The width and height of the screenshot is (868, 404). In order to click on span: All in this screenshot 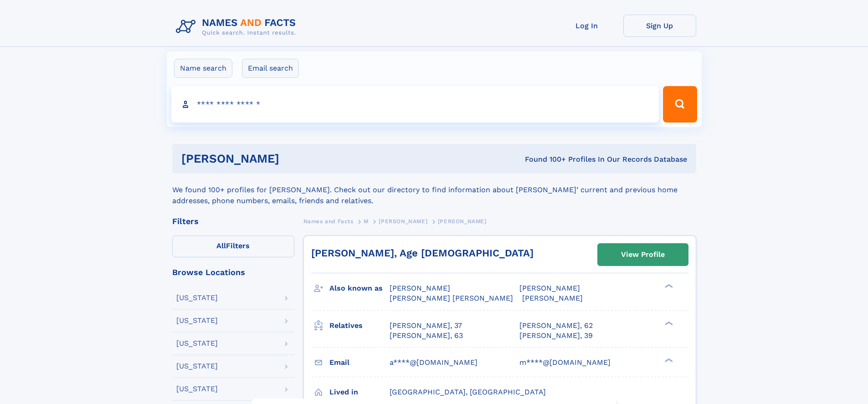, I will do `click(221, 245)`.